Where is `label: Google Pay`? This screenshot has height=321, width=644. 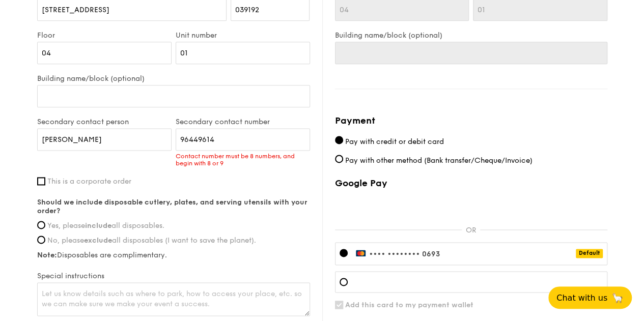 label: Google Pay is located at coordinates (471, 183).